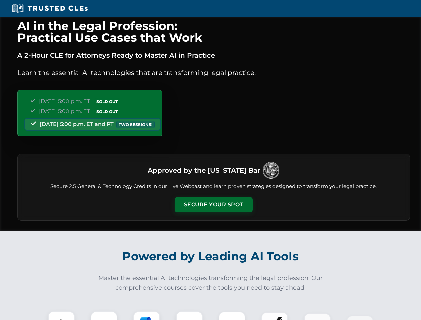 Image resolution: width=421 pixels, height=320 pixels. Describe the element at coordinates (211, 256) in the screenshot. I see `h2: Powered by Leading AI Tools` at that location.